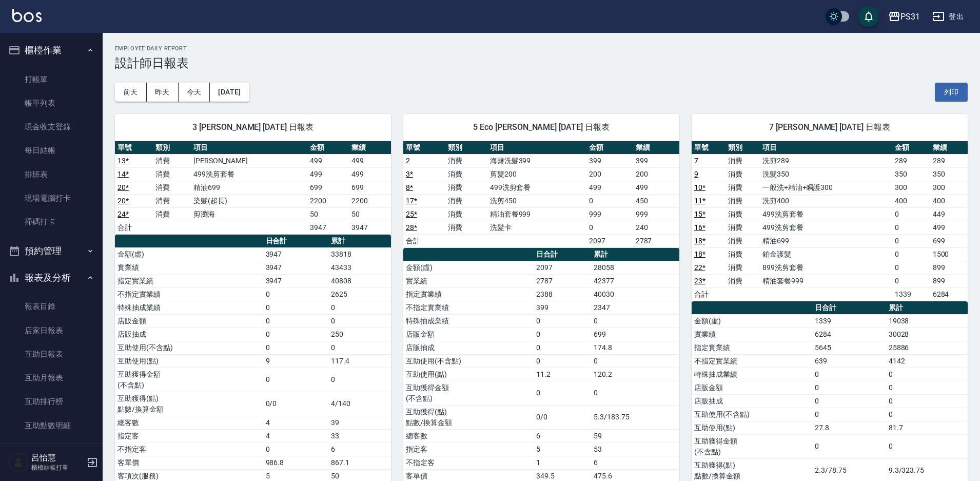 The height and width of the screenshot is (481, 980). What do you see at coordinates (359, 254) in the screenshot?
I see `td: 33818` at bounding box center [359, 254].